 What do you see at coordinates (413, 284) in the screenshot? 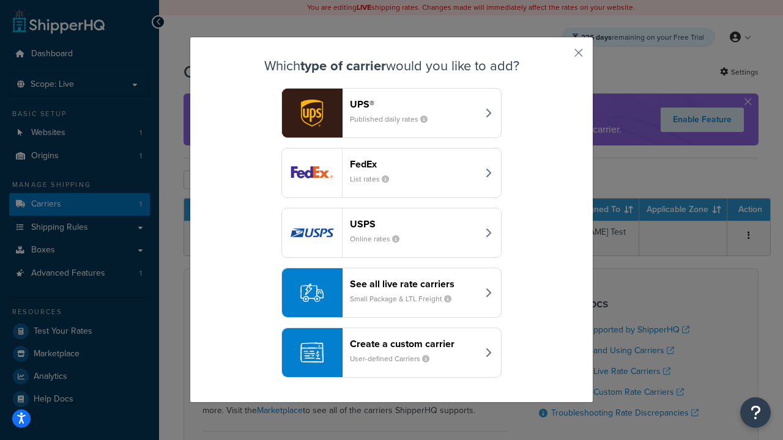
I see `header: See all live rate carriers` at bounding box center [413, 284].